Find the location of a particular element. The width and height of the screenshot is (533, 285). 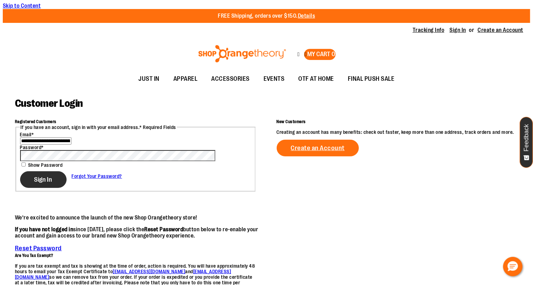

span: Email is located at coordinates (26, 135).